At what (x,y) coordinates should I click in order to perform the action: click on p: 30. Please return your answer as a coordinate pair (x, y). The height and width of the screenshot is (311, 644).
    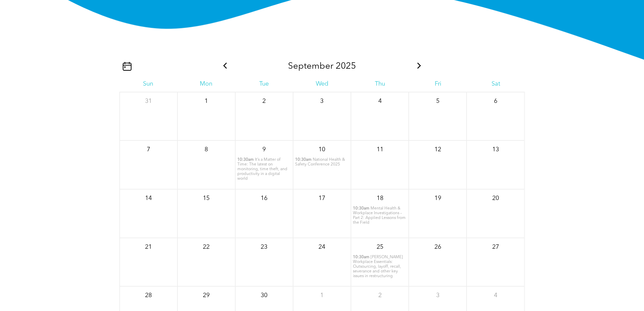
    Looking at the image, I should click on (264, 295).